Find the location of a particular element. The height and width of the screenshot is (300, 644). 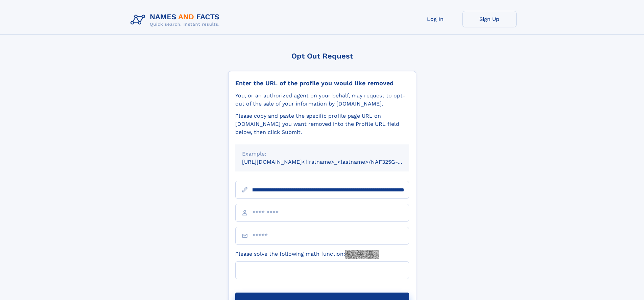

a: Log In is located at coordinates (435, 19).